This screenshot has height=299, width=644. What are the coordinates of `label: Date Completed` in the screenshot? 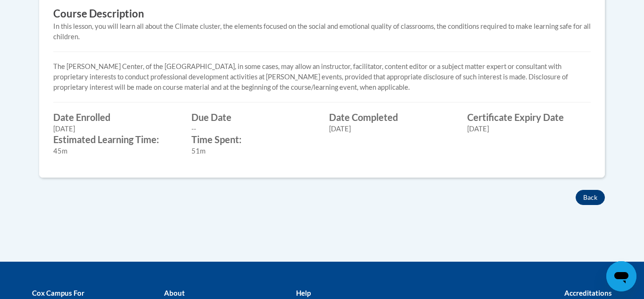 It's located at (391, 117).